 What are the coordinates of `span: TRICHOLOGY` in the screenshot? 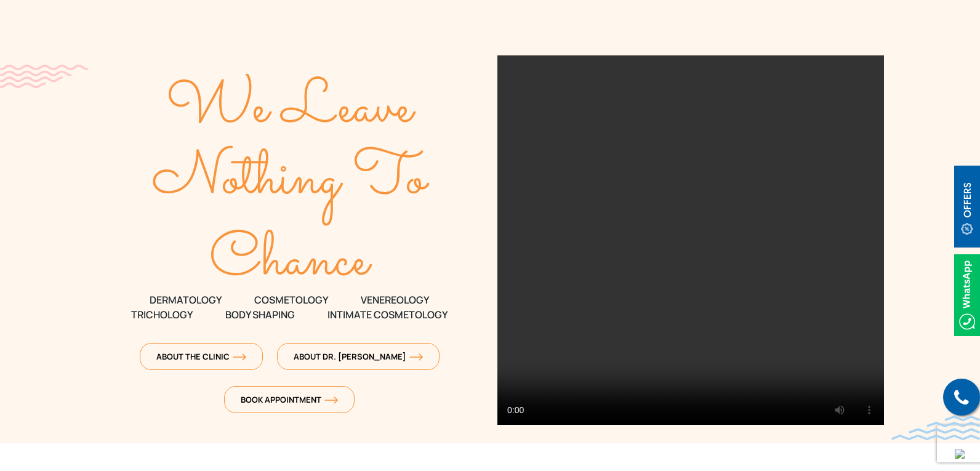 It's located at (162, 315).